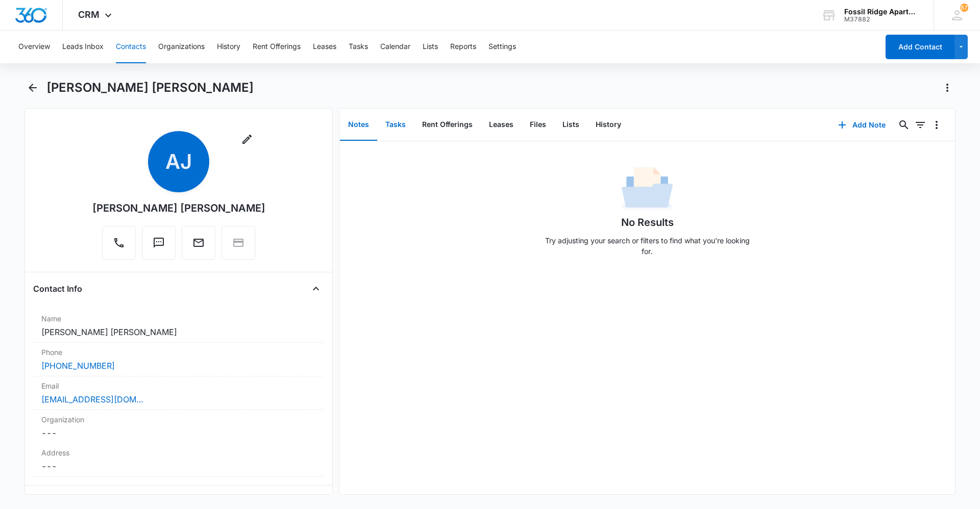  I want to click on button: Call, so click(119, 243).